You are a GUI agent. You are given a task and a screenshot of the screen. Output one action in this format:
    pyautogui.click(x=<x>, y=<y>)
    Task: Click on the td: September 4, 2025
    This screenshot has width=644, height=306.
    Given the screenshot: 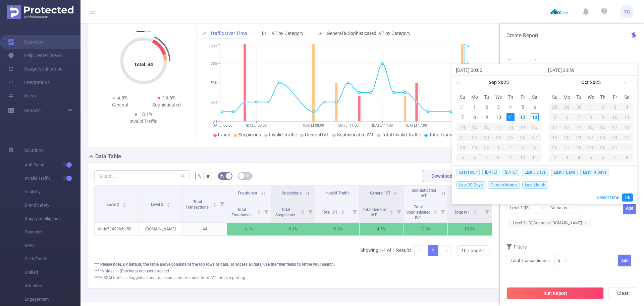 What is the action you would take?
    pyautogui.click(x=510, y=107)
    